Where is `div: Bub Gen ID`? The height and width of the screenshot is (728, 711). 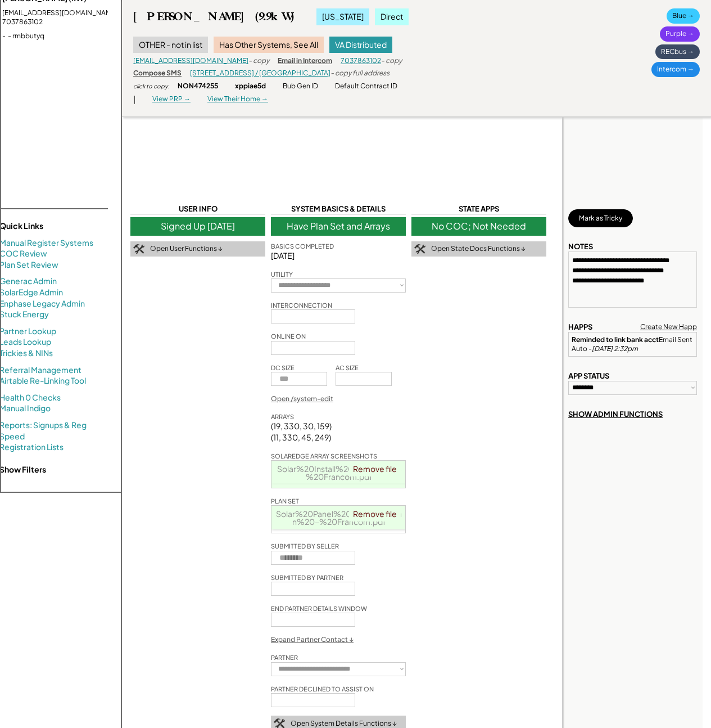 div: Bub Gen ID is located at coordinates (300, 86).